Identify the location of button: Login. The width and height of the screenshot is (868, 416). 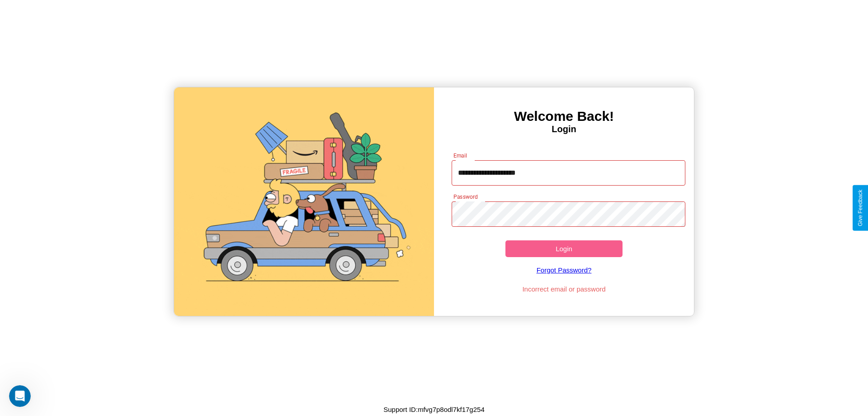
(564, 249).